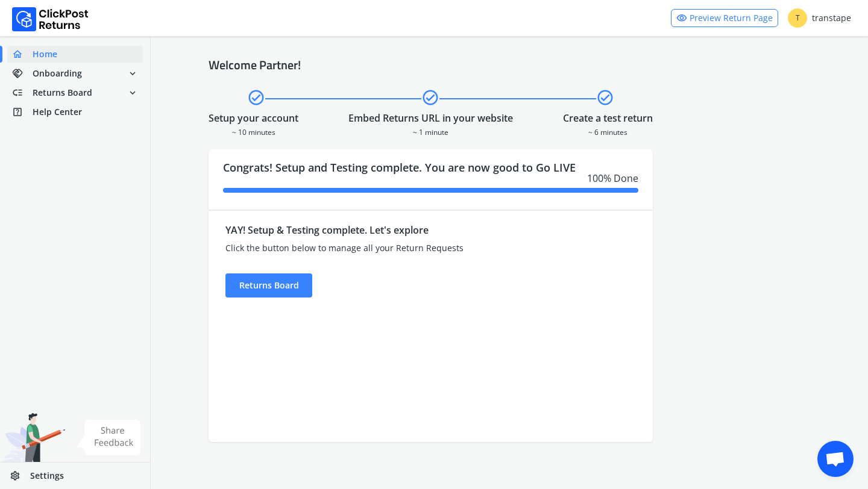  I want to click on span: handshake, so click(22, 74).